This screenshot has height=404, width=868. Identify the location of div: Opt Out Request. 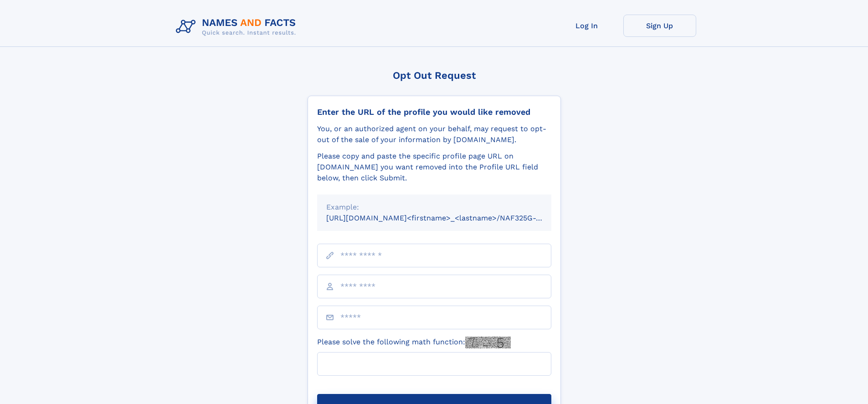
(434, 75).